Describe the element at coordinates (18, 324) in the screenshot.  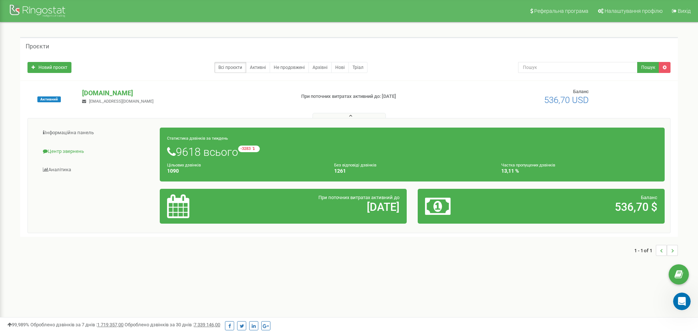
I see `span: 99,989%` at that location.